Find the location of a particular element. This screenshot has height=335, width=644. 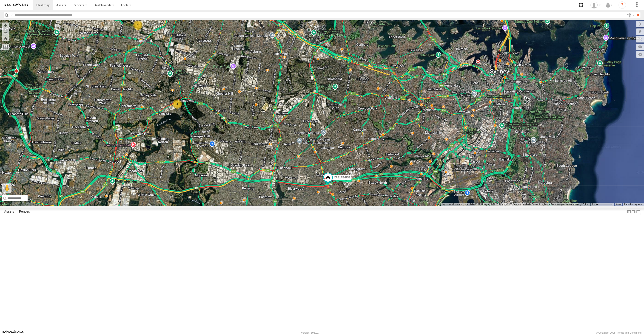

label: Dock Summary Table to the Left is located at coordinates (629, 212).